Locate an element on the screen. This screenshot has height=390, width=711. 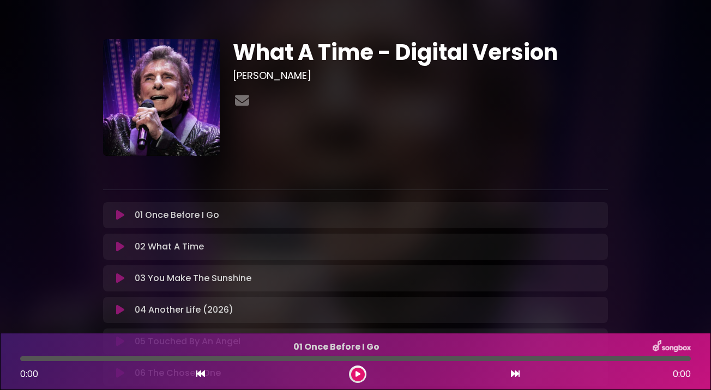
p: 03 You Make The Sunshine is located at coordinates (368, 279).